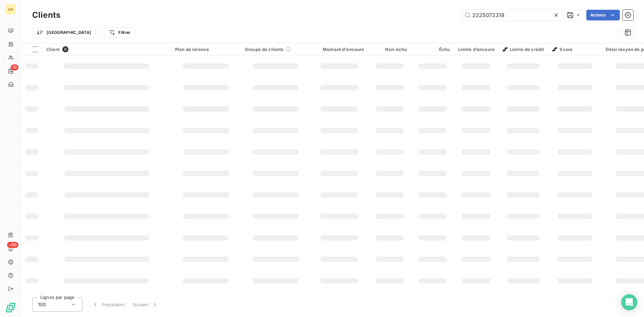  What do you see at coordinates (145, 305) in the screenshot?
I see `button: Suivant` at bounding box center [145, 305].